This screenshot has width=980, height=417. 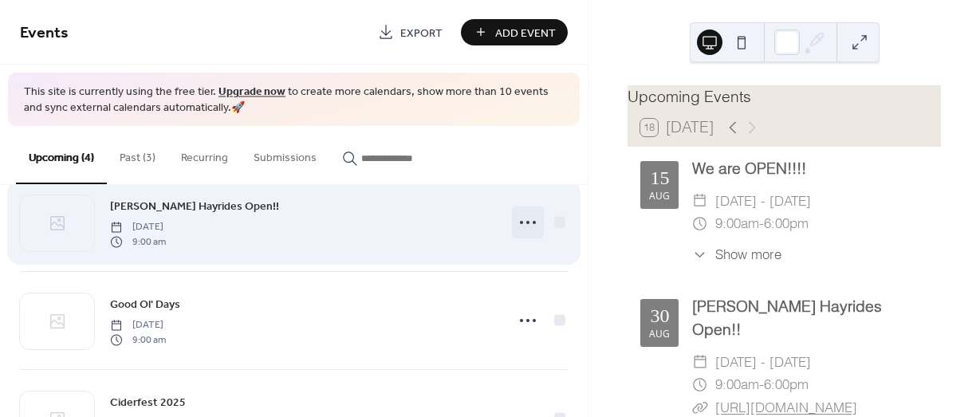 What do you see at coordinates (252, 92) in the screenshot?
I see `a: Upgrade now` at bounding box center [252, 92].